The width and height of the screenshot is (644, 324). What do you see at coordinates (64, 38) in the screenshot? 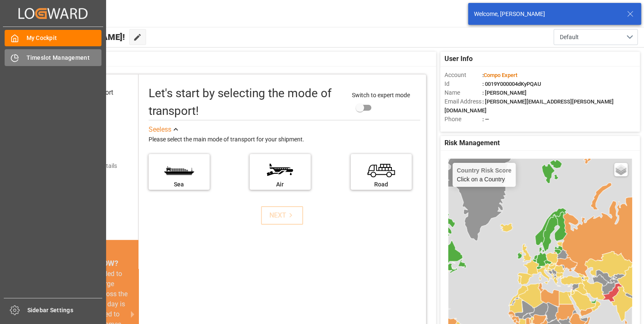
I see `span: My Cockpit` at bounding box center [64, 38].